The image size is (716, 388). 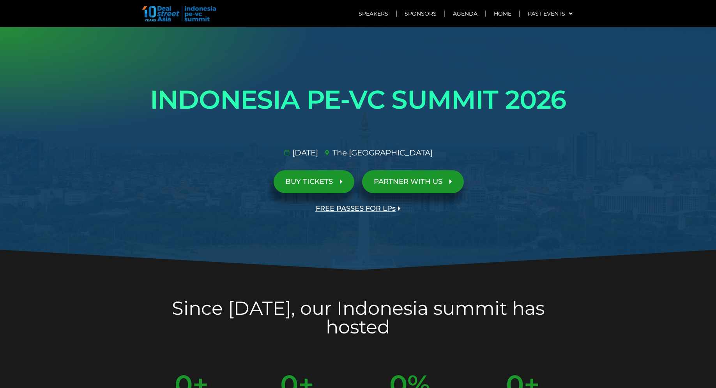 What do you see at coordinates (550, 14) in the screenshot?
I see `a: Past Events` at bounding box center [550, 14].